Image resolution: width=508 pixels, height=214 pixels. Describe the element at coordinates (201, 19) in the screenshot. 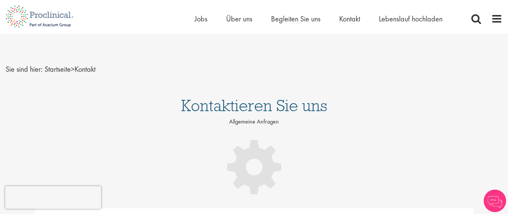

I see `font: Jobs` at that location.